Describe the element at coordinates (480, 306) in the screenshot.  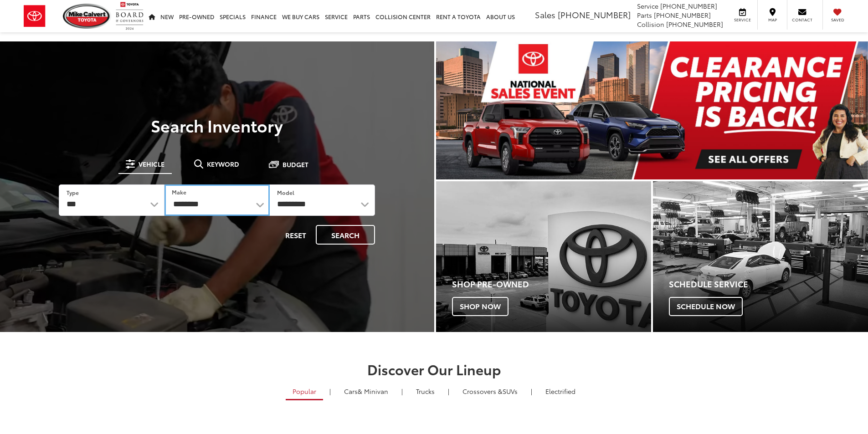
I see `span: Shop Now` at that location.